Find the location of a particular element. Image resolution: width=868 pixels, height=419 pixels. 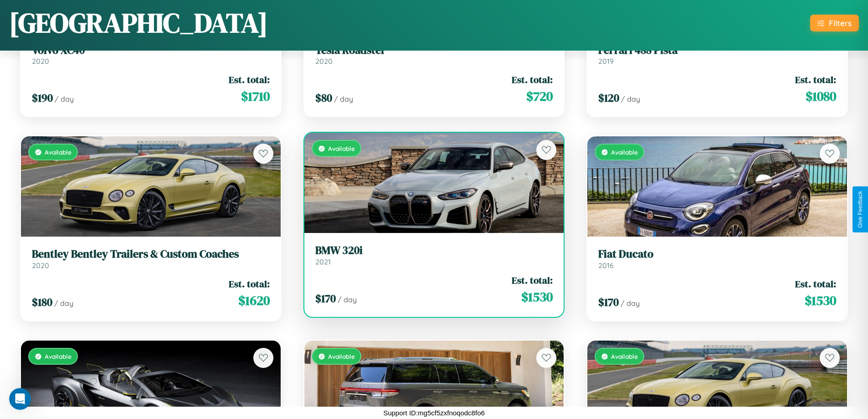

a: BMW 320i2021 is located at coordinates (434, 254).